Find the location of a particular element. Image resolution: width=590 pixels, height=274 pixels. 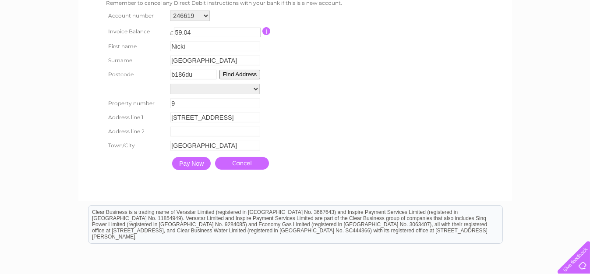

a: Telecoms is located at coordinates (496, 40).